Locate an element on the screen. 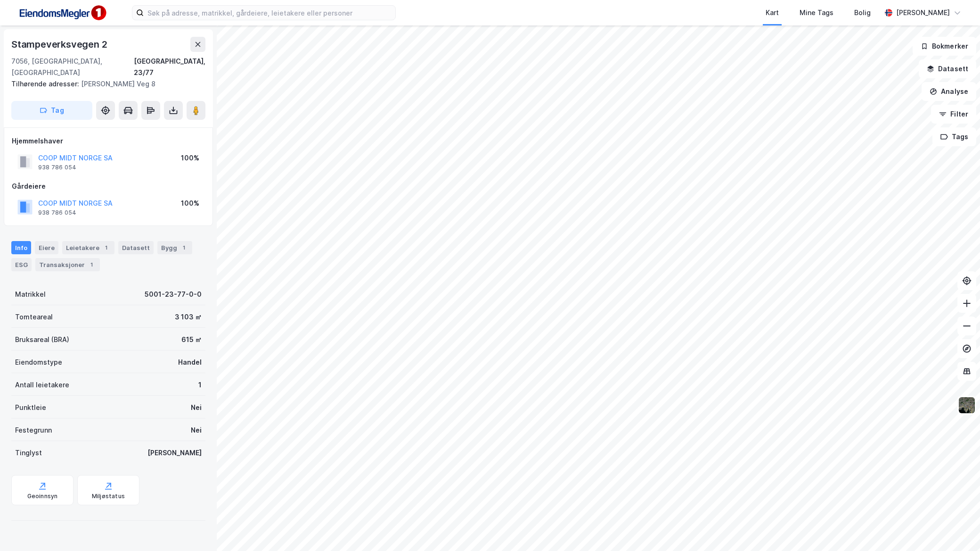  button: Filter is located at coordinates (954, 114).